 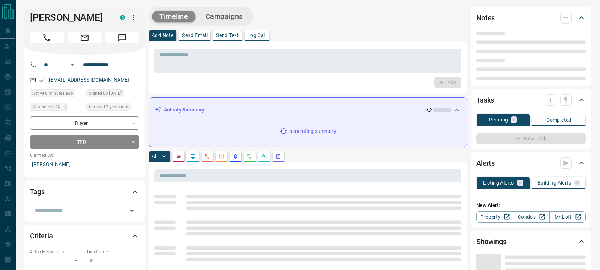 What do you see at coordinates (123, 17) in the screenshot?
I see `div: condos.ca` at bounding box center [123, 17].